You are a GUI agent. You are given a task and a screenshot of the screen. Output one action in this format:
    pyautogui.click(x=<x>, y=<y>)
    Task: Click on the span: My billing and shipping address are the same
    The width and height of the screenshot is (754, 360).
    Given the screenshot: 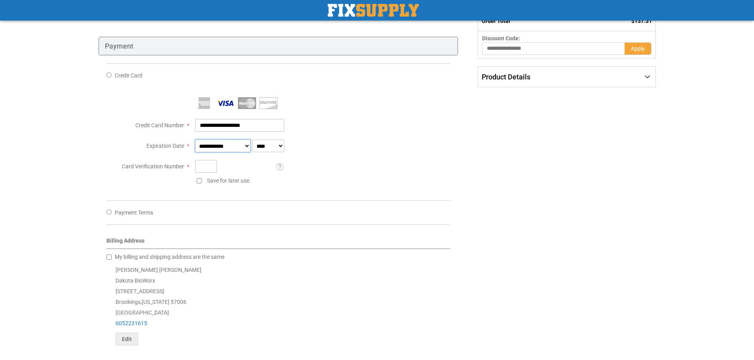 What is the action you would take?
    pyautogui.click(x=169, y=257)
    